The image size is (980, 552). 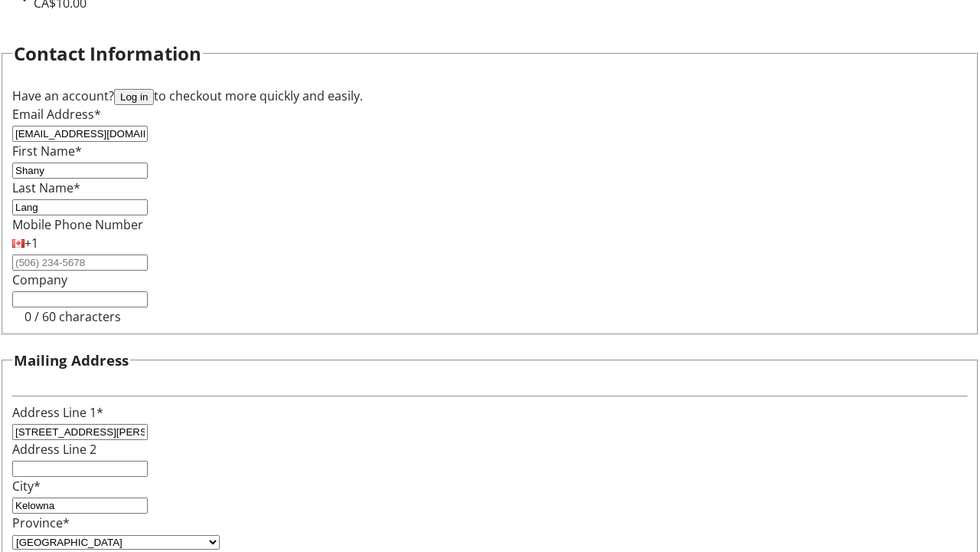 What do you see at coordinates (107, 54) in the screenshot?
I see `h2: Contact Information` at bounding box center [107, 54].